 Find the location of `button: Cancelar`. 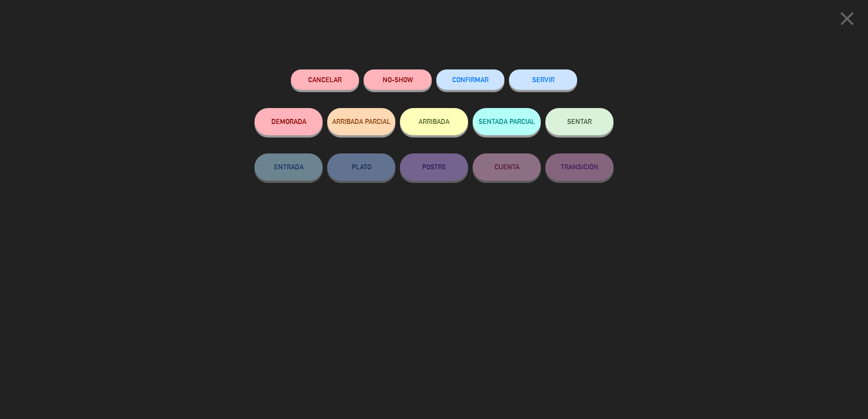

button: Cancelar is located at coordinates (325, 79).